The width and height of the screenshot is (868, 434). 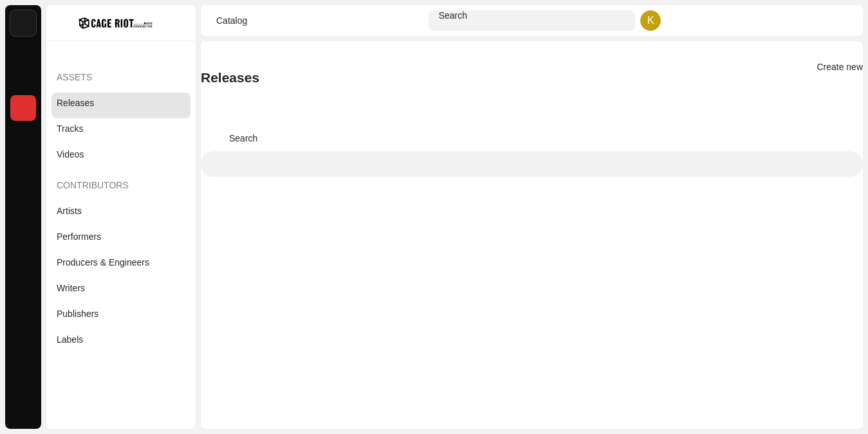 I want to click on div: Publishers, so click(x=121, y=314).